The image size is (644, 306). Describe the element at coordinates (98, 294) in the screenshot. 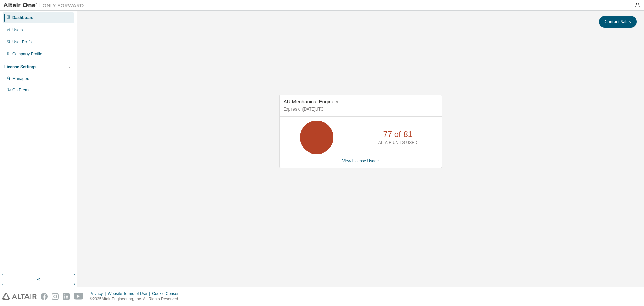

I see `div: Privacy` at that location.